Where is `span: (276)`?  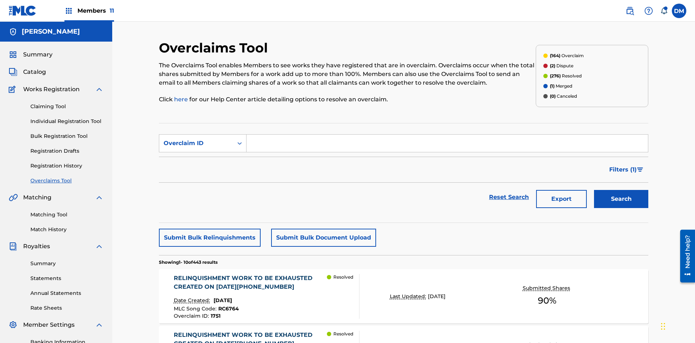
span: (276) is located at coordinates (556, 76).